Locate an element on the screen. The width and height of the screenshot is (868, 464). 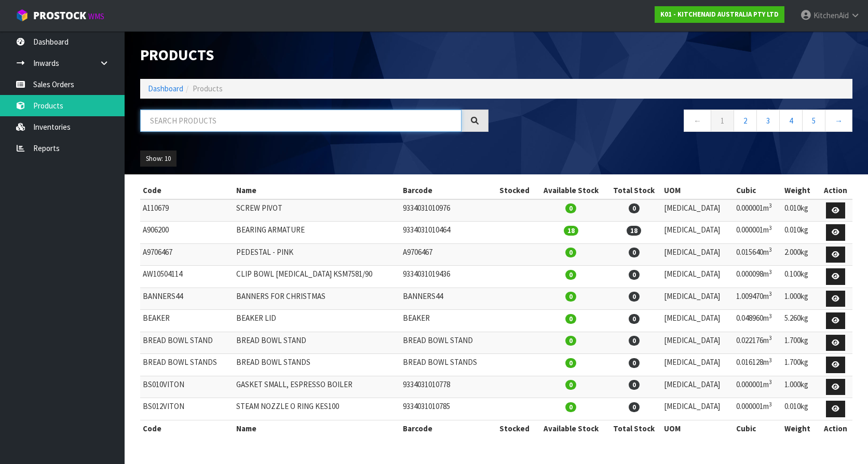
td: 0.000098m is located at coordinates (757, 277).